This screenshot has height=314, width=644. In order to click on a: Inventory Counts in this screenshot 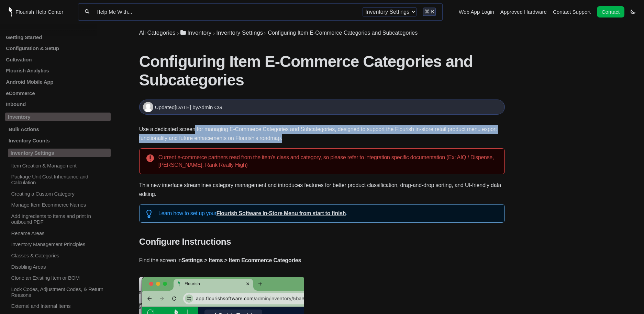, I will do `click(58, 140)`.